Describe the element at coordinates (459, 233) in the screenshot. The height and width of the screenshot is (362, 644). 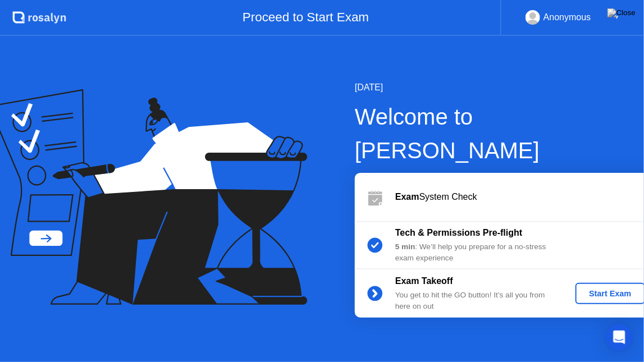
I see `b: Tech & Permissions Pre-flight` at that location.